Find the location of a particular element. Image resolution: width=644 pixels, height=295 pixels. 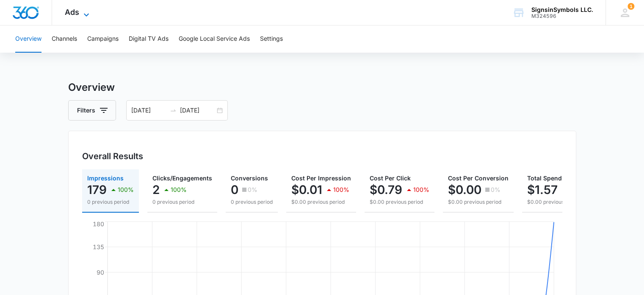

span: Total Spend is located at coordinates (545, 178).